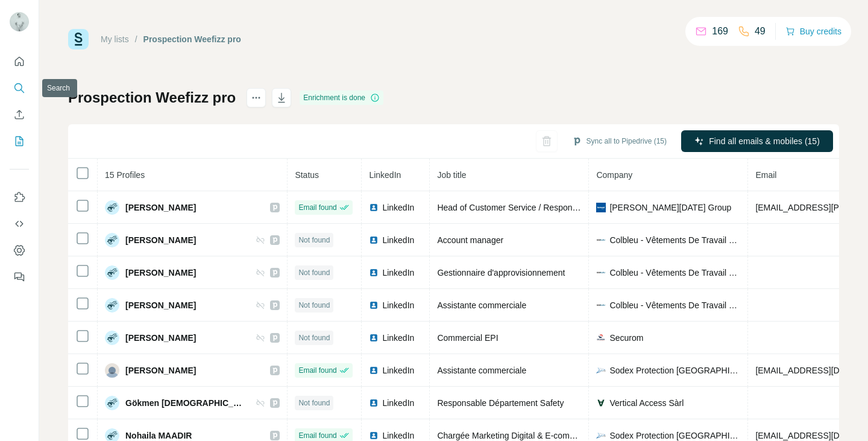 Image resolution: width=868 pixels, height=441 pixels. I want to click on h1: Prospection Weefizz pro, so click(152, 98).